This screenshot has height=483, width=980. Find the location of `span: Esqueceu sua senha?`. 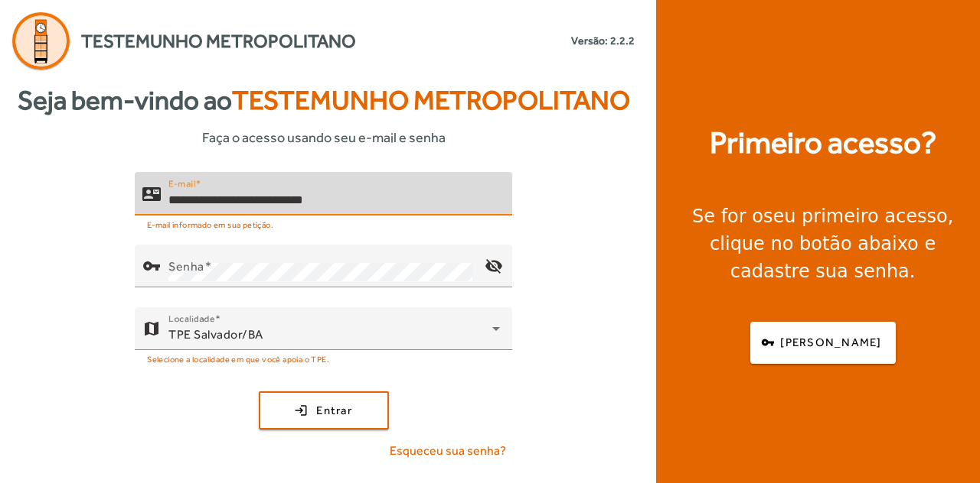

span: Esqueceu sua senha? is located at coordinates (448, 451).